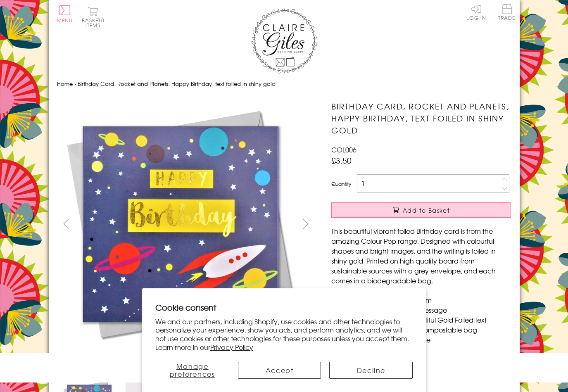 The width and height of the screenshot is (568, 392). I want to click on span: COL006, so click(344, 150).